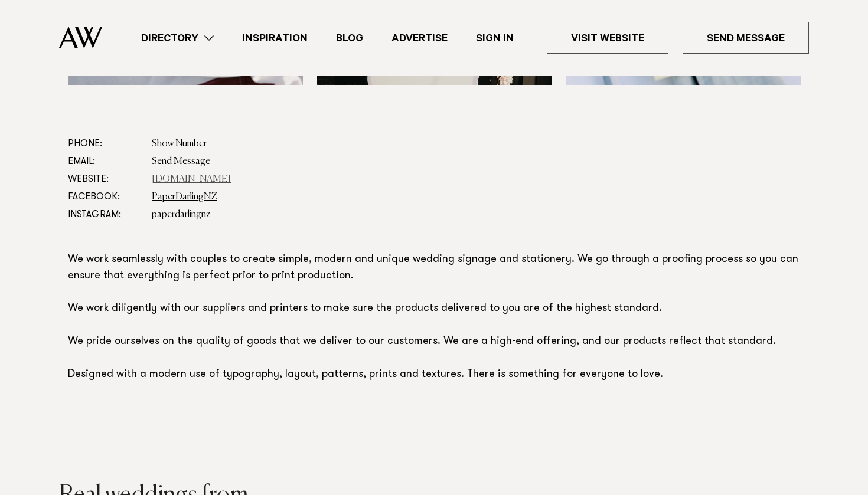 The width and height of the screenshot is (868, 495). Describe the element at coordinates (420, 38) in the screenshot. I see `a: Advertise` at that location.